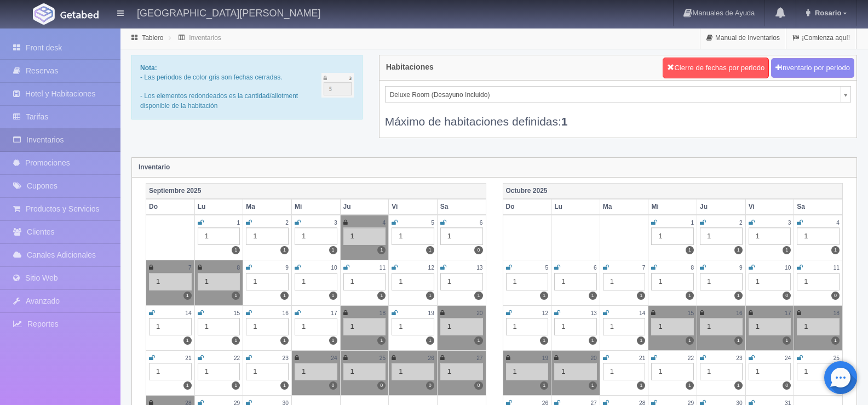 This screenshot has width=868, height=405. I want to click on small: 18, so click(383, 313).